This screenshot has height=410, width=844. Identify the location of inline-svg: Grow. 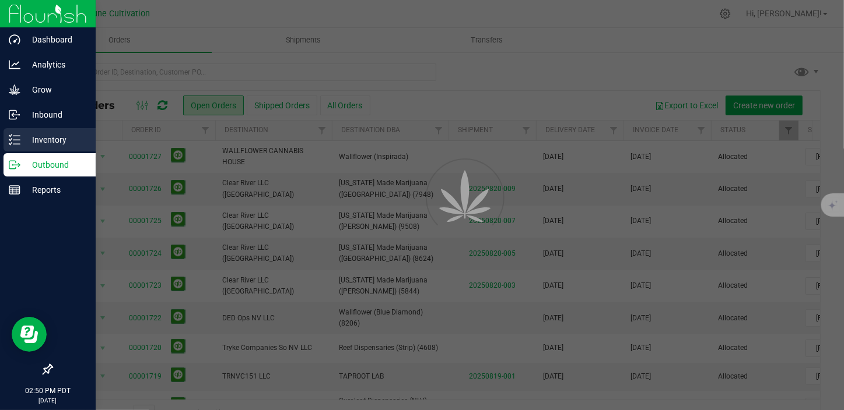
(15, 90).